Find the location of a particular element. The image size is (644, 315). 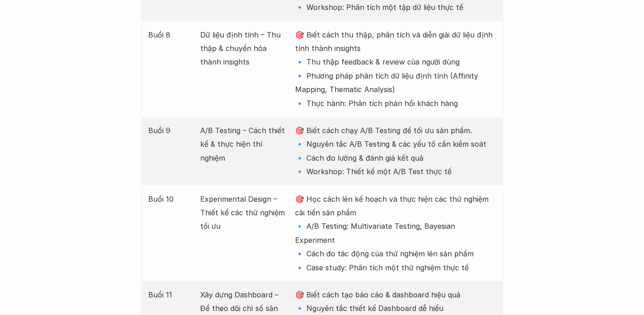

p: 🎯 Biết cách thu thập, phân tích và diễn giải dữ liệu định tính thành insights 🔹 Thu thập feedback... is located at coordinates (395, 69).